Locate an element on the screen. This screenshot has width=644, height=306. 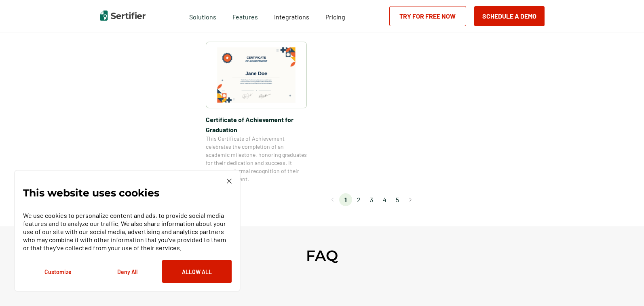
p: This website uses cookies is located at coordinates (91, 193).